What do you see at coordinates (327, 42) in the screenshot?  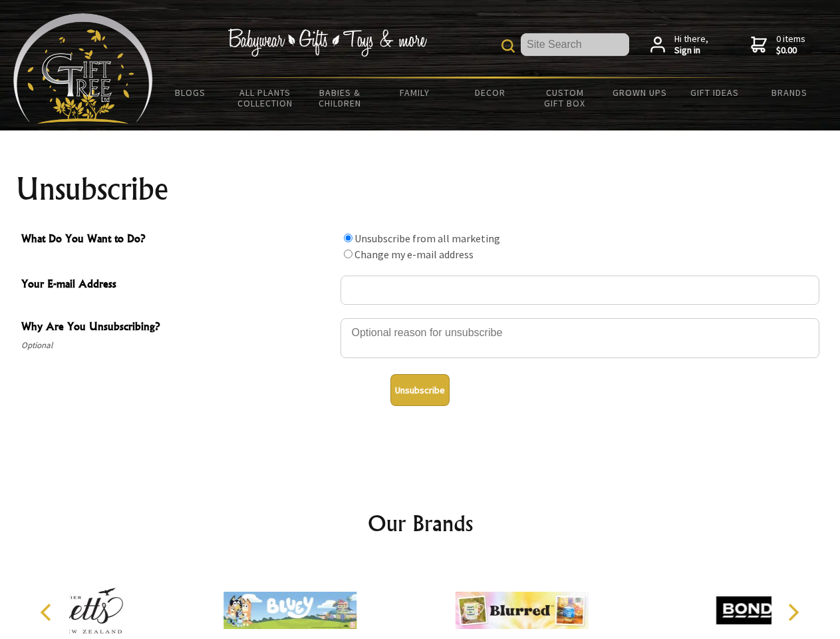 I see `img: Babywear - Gifts - Toys & more` at bounding box center [327, 42].